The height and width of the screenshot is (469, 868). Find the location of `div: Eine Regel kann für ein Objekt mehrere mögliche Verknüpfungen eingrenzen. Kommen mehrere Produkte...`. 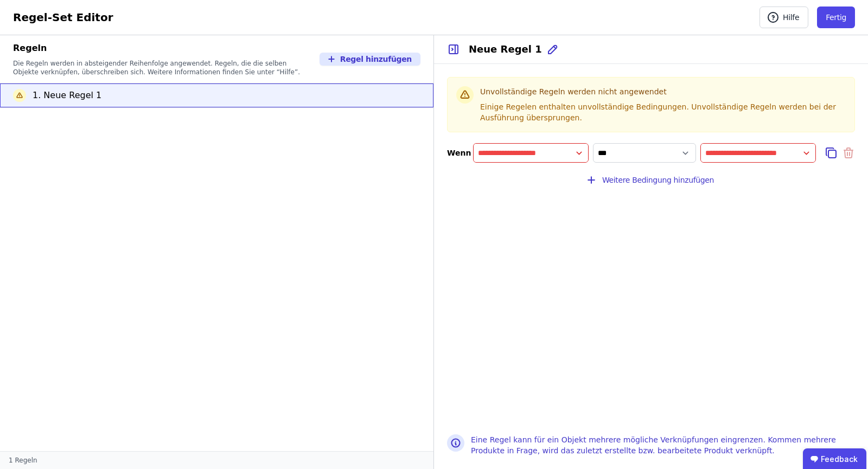

div: Eine Regel kann für ein Objekt mehrere mögliche Verknüpfungen eingrenzen. Kommen mehrere Produkte... is located at coordinates (663, 445).